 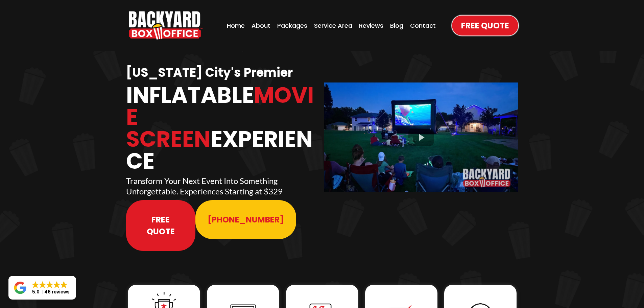 I want to click on p: Transform Your Next Event Into Something Unforgettable. Experiences Starting at $329, so click(x=223, y=186).